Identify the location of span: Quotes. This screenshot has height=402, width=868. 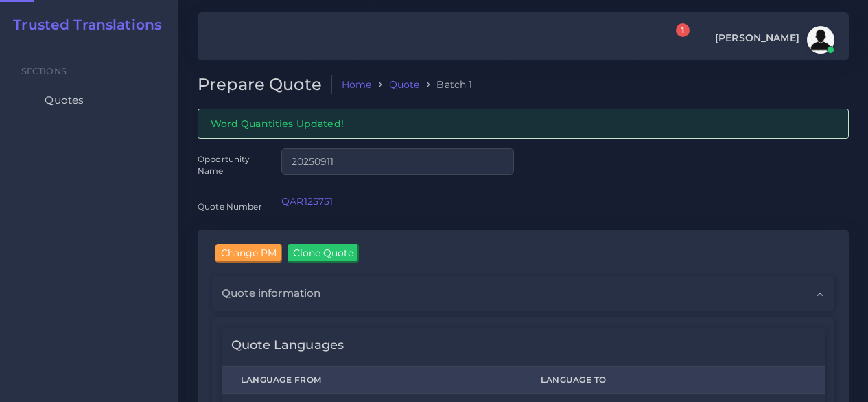
(64, 100).